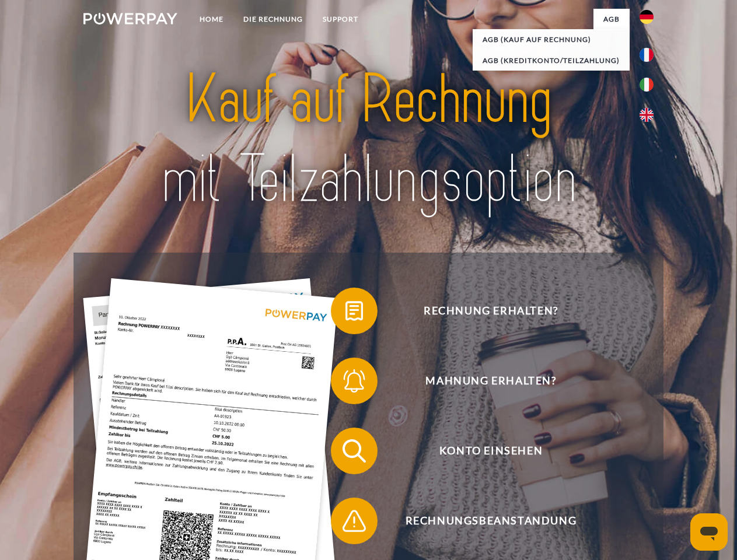 The width and height of the screenshot is (737, 560). What do you see at coordinates (483, 451) in the screenshot?
I see `button: Konto einsehen` at bounding box center [483, 451].